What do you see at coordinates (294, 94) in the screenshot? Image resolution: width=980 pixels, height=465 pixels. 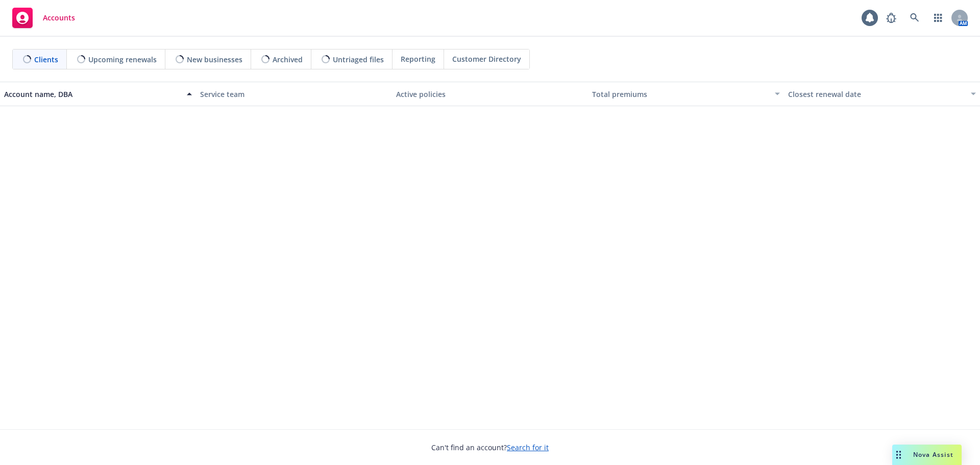 I see `button: Service team` at bounding box center [294, 94].